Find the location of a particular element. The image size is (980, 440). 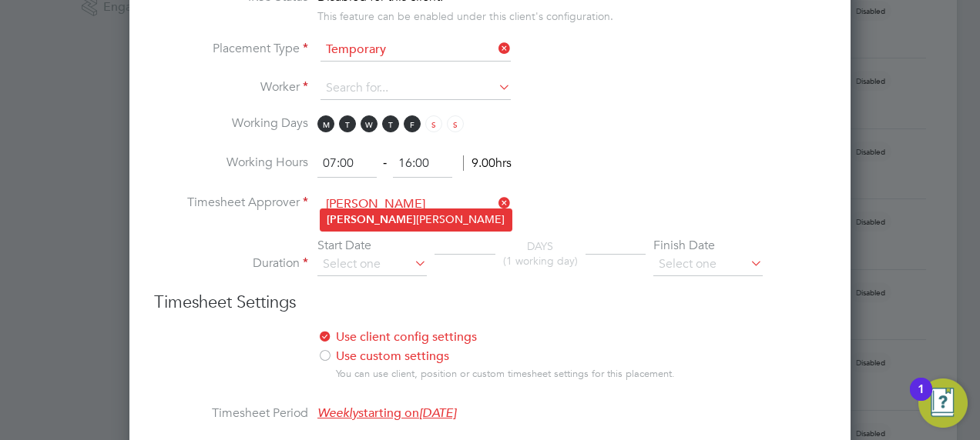

div: 1 is located at coordinates (920, 399).